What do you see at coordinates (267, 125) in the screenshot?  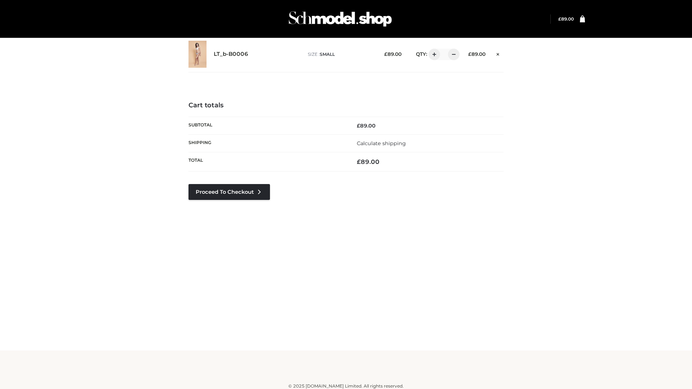 I see `th: Subtotal` at bounding box center [267, 125].